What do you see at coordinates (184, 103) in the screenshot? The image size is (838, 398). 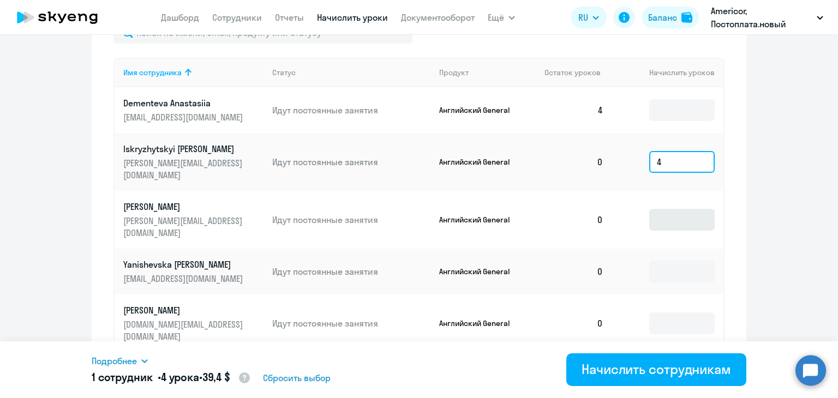 I see `p: Dementeva Anastasiia` at bounding box center [184, 103].